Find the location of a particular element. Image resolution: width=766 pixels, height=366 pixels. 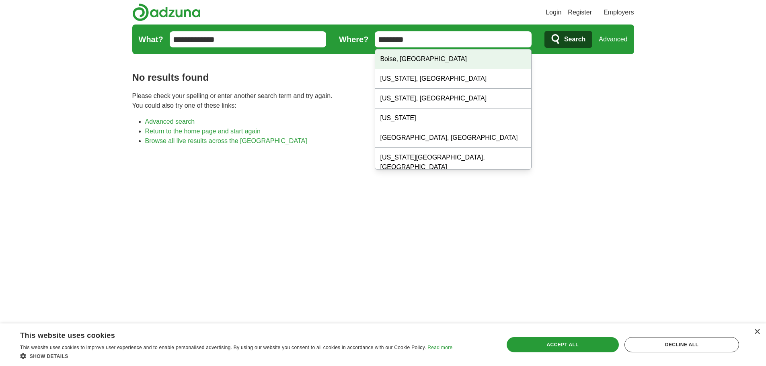

button: Search is located at coordinates (568, 39).